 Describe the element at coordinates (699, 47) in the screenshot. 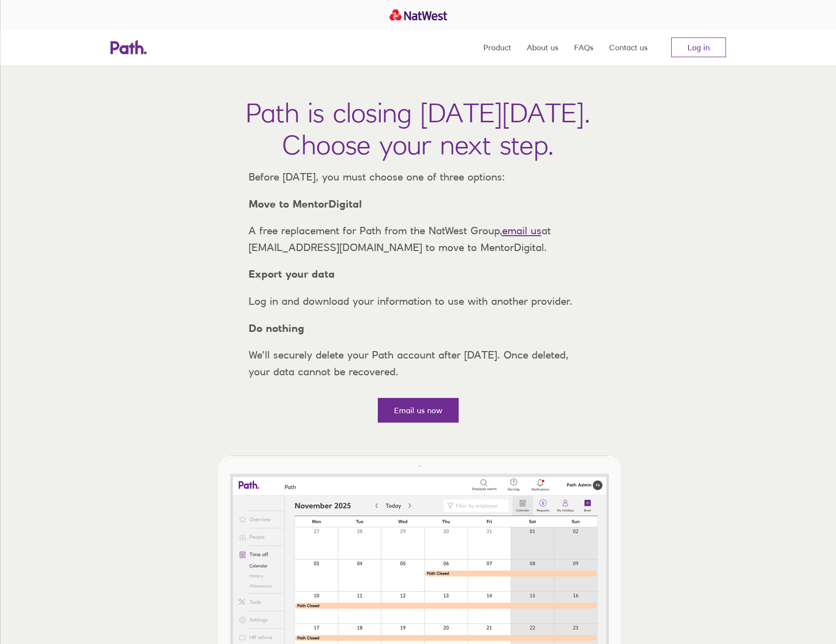

I see `a: Log in` at that location.